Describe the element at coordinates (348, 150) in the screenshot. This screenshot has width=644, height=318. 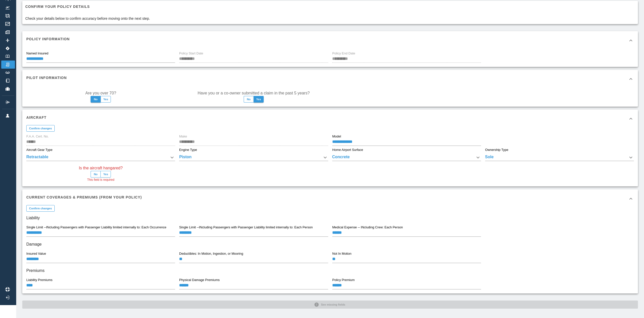
I see `label: Home Airport Surface` at that location.